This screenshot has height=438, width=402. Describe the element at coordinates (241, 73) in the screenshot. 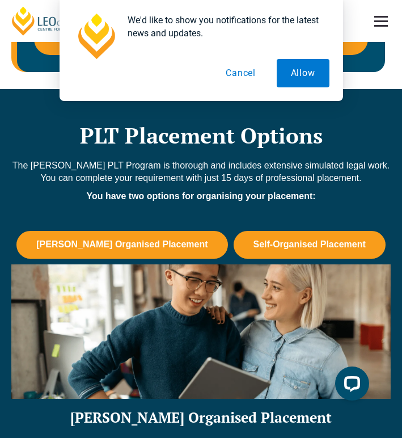

I see `button: Cancel` at that location.